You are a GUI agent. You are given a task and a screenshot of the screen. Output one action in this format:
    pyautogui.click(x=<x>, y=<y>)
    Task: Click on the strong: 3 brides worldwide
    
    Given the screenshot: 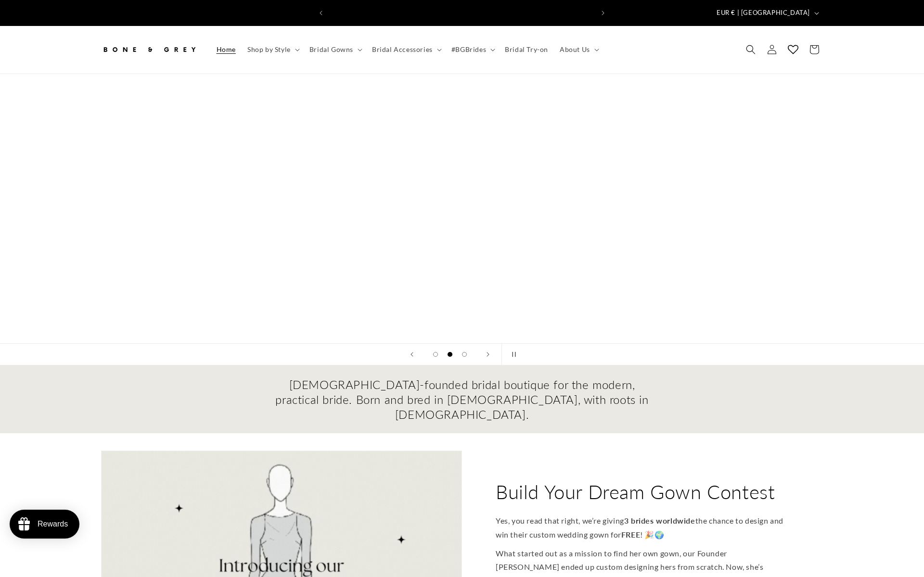 What is the action you would take?
    pyautogui.click(x=660, y=520)
    